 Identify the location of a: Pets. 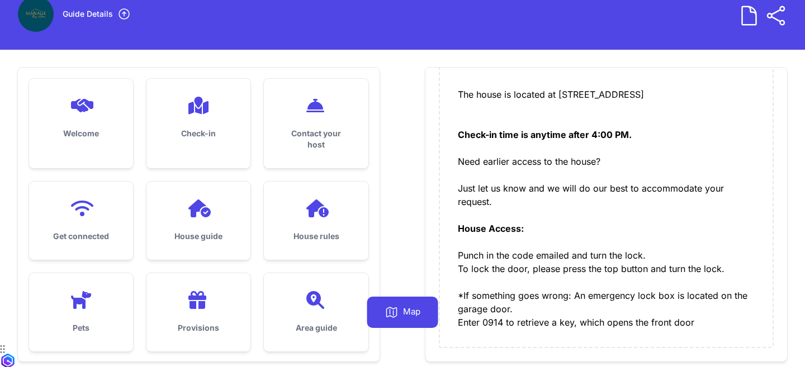
(81, 313).